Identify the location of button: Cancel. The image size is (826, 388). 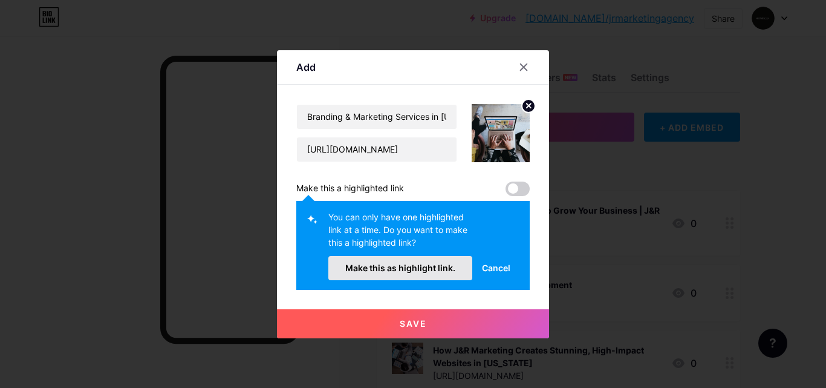
(496, 268).